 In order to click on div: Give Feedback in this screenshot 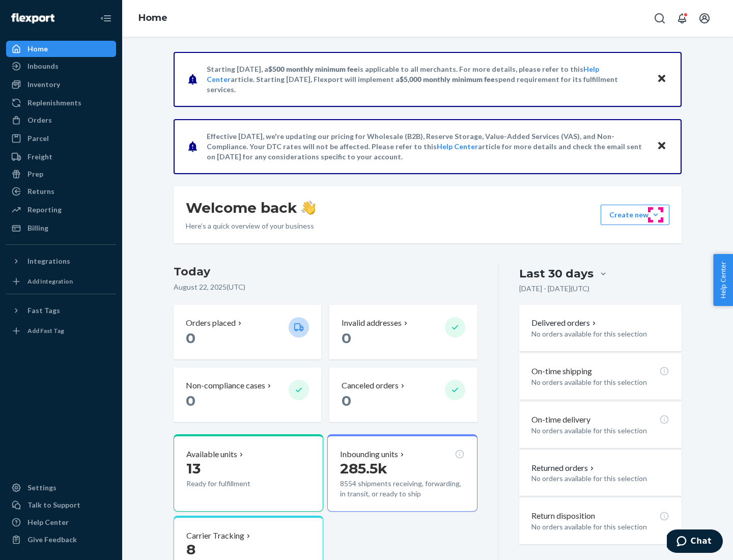, I will do `click(52, 540)`.